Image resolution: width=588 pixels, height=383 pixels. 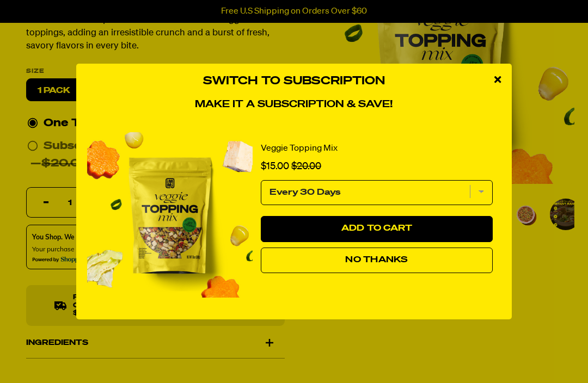 What do you see at coordinates (498, 80) in the screenshot?
I see `div: close modal` at bounding box center [498, 80].